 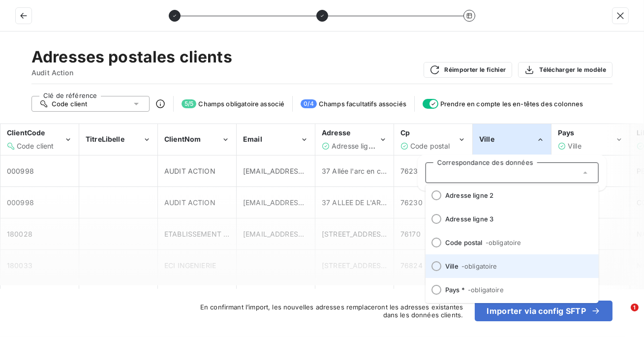 What do you see at coordinates (404, 171) in the screenshot?
I see `span: 37 Allée l'arc en ciel Parc d'activité de la Bretèque` at bounding box center [404, 171].